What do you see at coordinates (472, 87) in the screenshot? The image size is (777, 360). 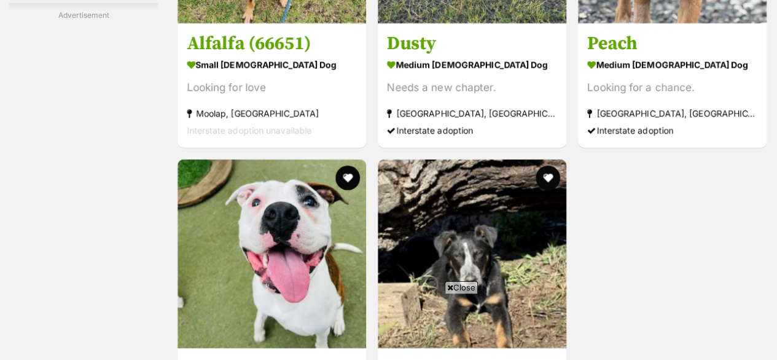 I see `div: Needs a new chapter.` at bounding box center [472, 87].